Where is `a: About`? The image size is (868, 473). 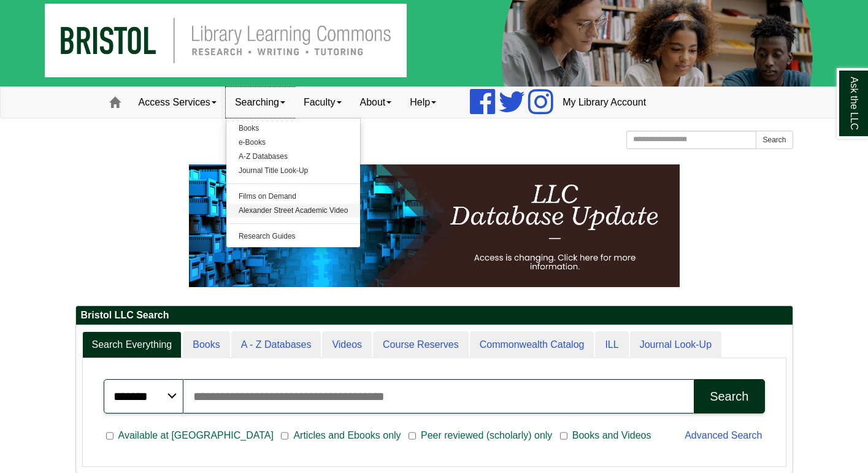 a: About is located at coordinates (376, 103).